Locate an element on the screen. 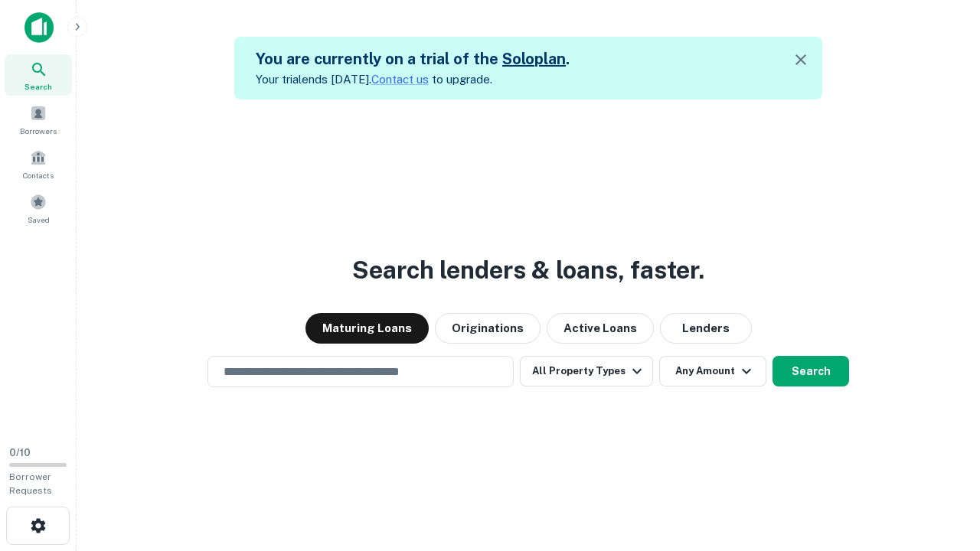 This screenshot has height=551, width=980. h5: You are currently on a trial of the . is located at coordinates (413, 59).